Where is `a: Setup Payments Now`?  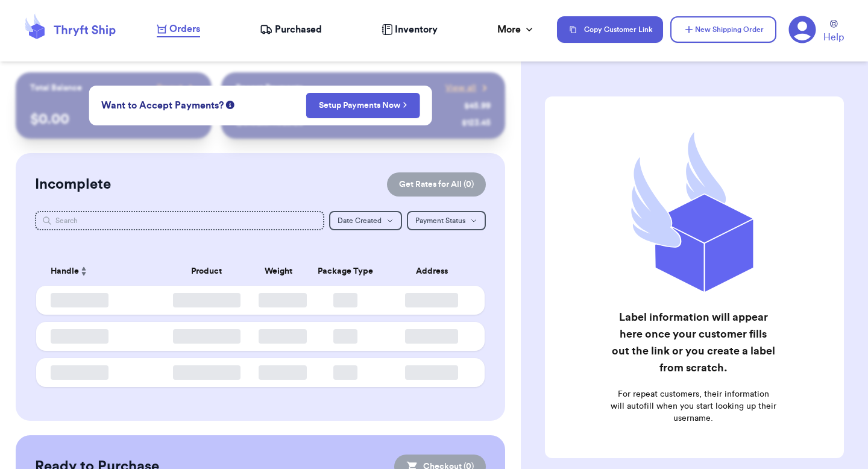 a: Setup Payments Now is located at coordinates (363, 106).